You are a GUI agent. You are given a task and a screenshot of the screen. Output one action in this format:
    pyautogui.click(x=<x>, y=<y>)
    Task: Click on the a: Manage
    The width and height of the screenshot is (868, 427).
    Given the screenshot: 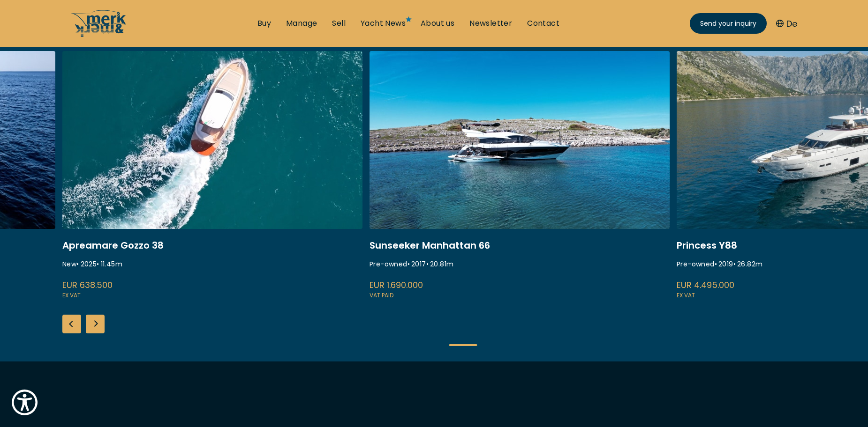 What is the action you would take?
    pyautogui.click(x=302, y=23)
    